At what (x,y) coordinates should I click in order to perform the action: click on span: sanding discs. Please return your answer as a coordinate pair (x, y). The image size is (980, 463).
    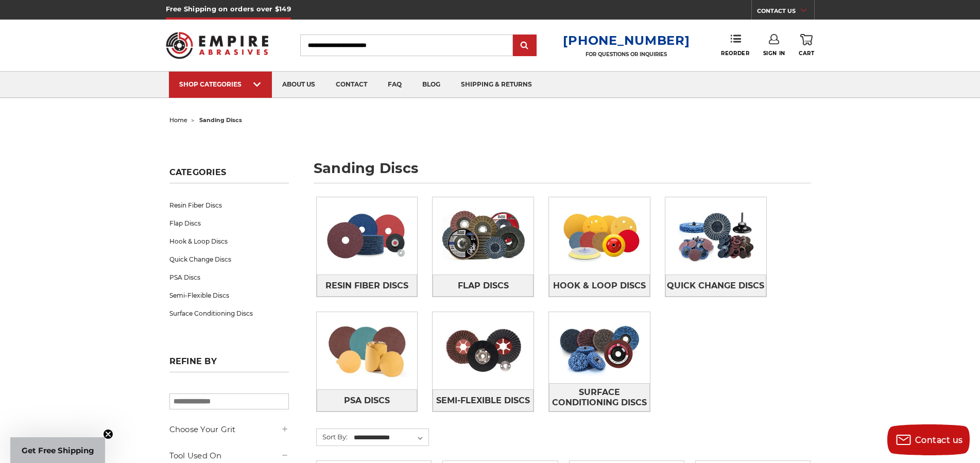
    Looking at the image, I should click on (220, 120).